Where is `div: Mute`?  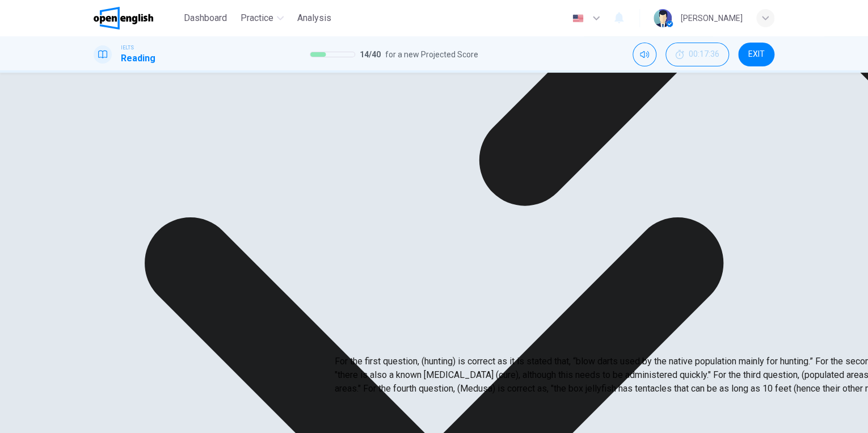
div: Mute is located at coordinates (645, 54).